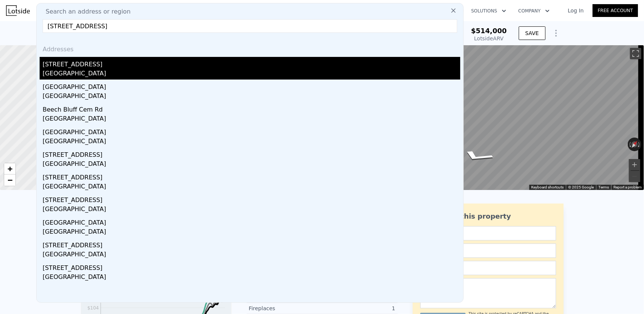 This screenshot has height=314, width=644. Describe the element at coordinates (604, 187) in the screenshot. I see `a: Terms (opens in new tab)` at that location.